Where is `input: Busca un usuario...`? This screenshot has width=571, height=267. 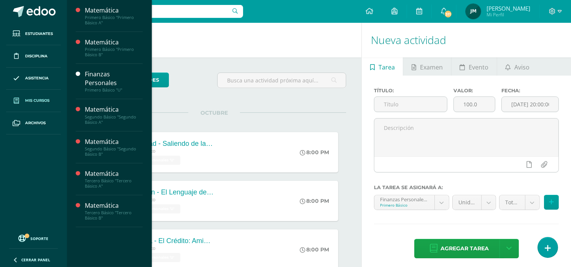 input: Busca un usuario... is located at coordinates (157, 11).